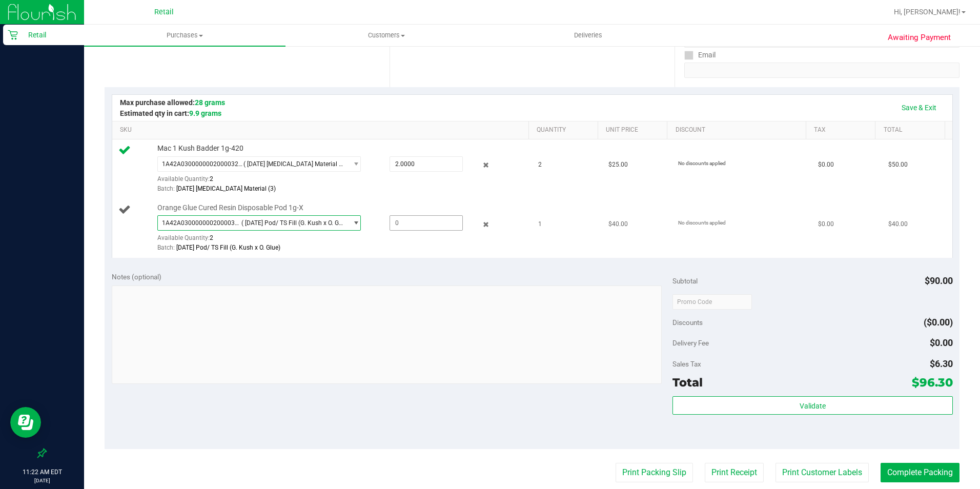  I want to click on span: Estimated qty in cart:, so click(171, 114).